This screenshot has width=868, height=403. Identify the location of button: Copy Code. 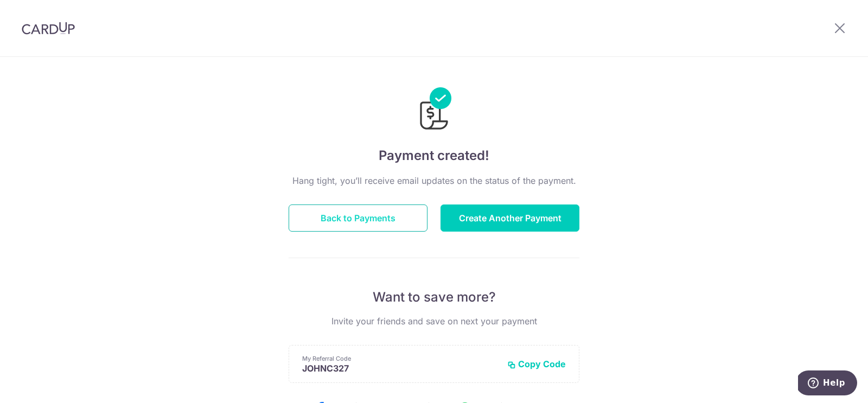
(537, 364).